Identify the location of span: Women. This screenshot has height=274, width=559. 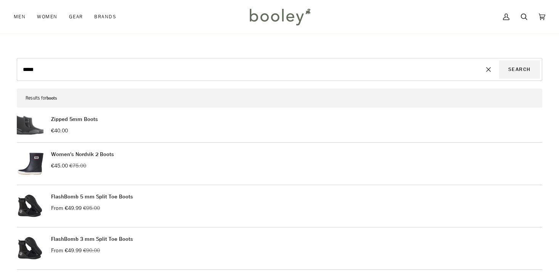
(47, 17).